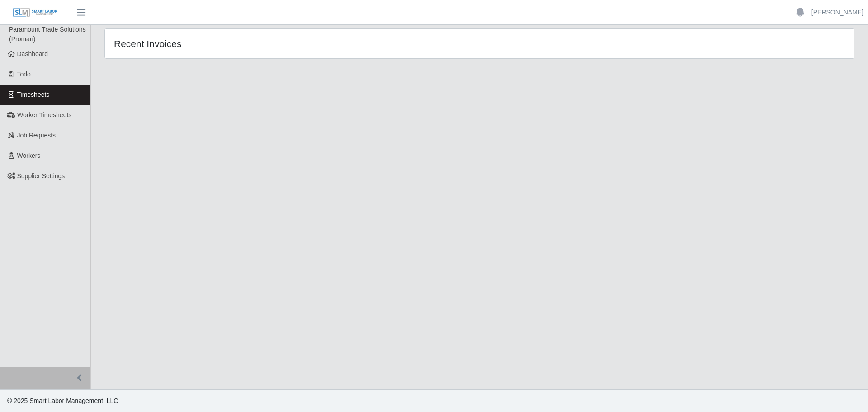 The width and height of the screenshot is (868, 412). Describe the element at coordinates (45, 115) in the screenshot. I see `span: Worker Timesheets` at that location.